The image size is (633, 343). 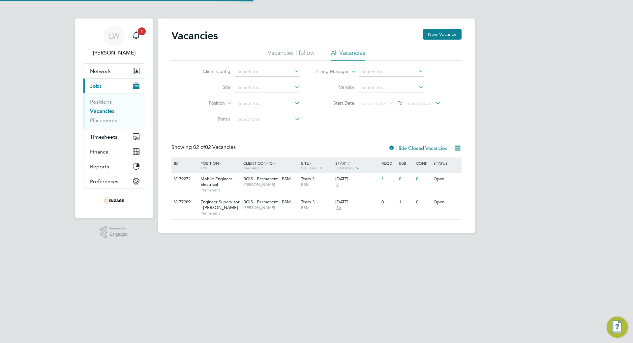 I want to click on div: Conf, so click(x=423, y=163).